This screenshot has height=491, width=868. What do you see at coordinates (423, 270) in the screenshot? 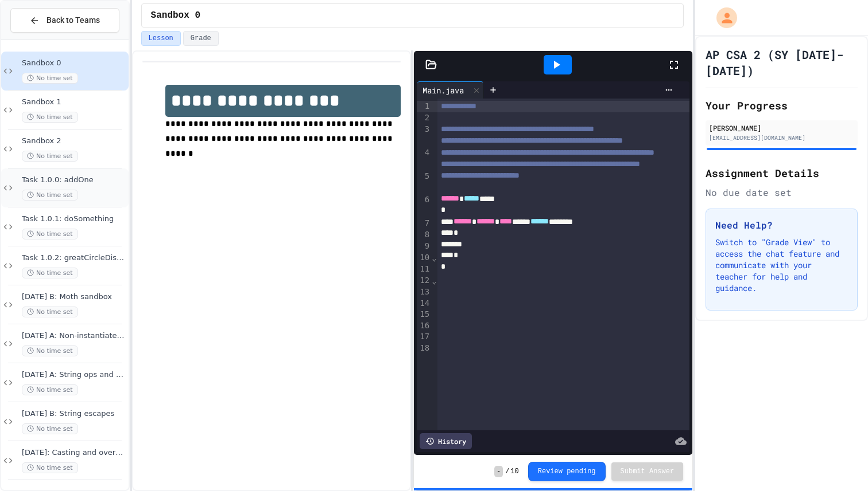
I see `div: 11` at bounding box center [423, 270].